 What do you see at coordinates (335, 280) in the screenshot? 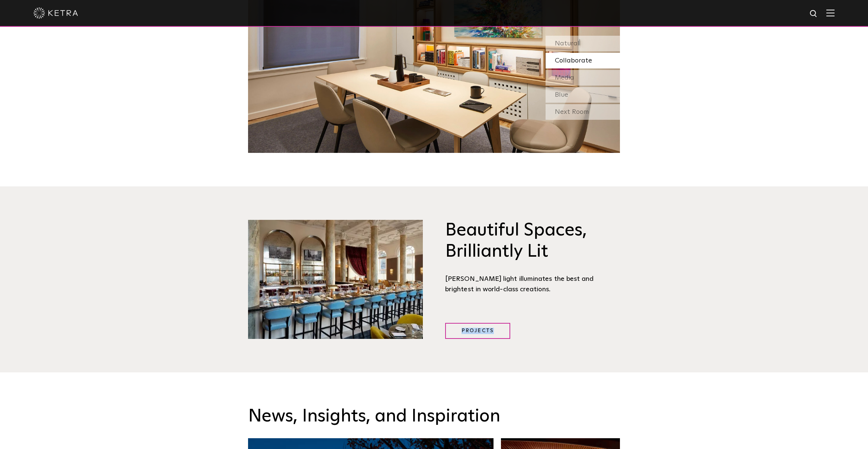
I see `img: Brilliantly Lit@2x` at bounding box center [335, 280].